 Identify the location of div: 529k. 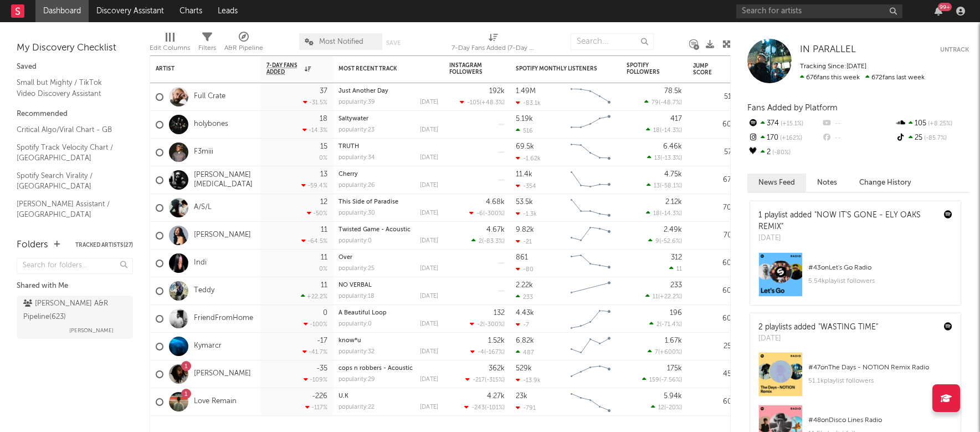
(524, 368).